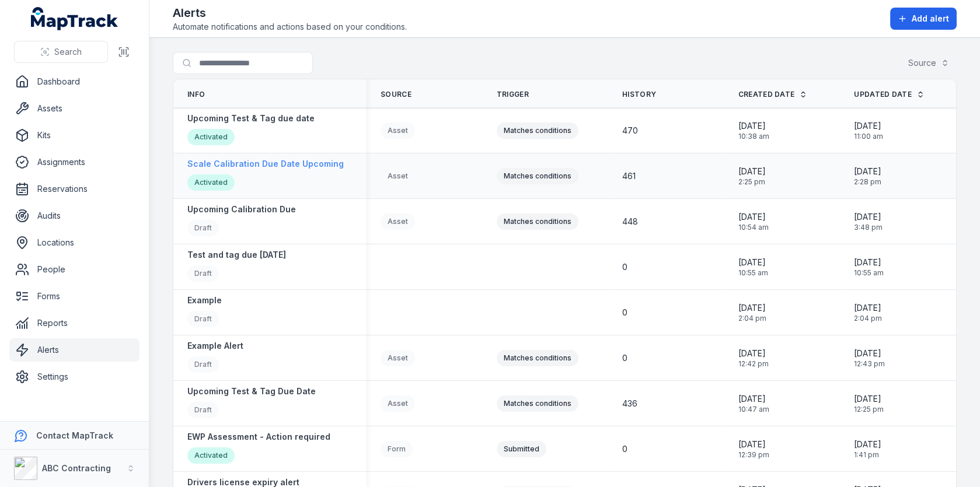 The width and height of the screenshot is (980, 487). What do you see at coordinates (869, 410) in the screenshot?
I see `span: 12:25 pm` at bounding box center [869, 410].